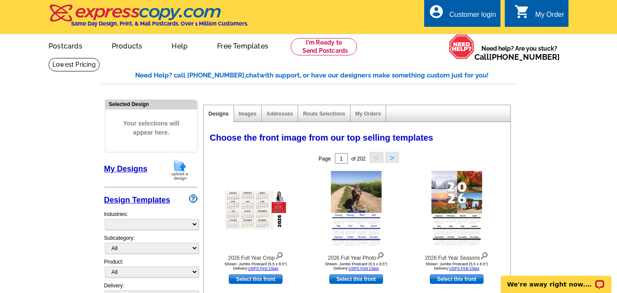 Image resolution: width=617 pixels, height=293 pixels. I want to click on a: Same Day Design, Print, & Mail Postcards. Over 1 Million Customers., so click(148, 19).